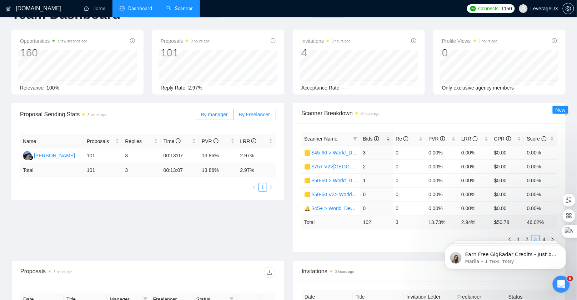 Image resolution: width=577 pixels, height=300 pixels. Describe the element at coordinates (377, 166) in the screenshot. I see `td: 2` at that location.